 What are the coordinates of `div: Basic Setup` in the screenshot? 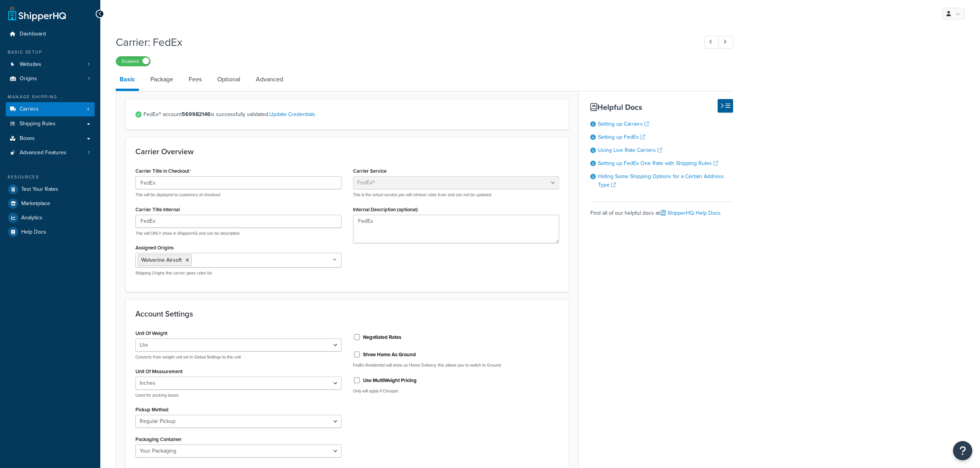 It's located at (50, 52).